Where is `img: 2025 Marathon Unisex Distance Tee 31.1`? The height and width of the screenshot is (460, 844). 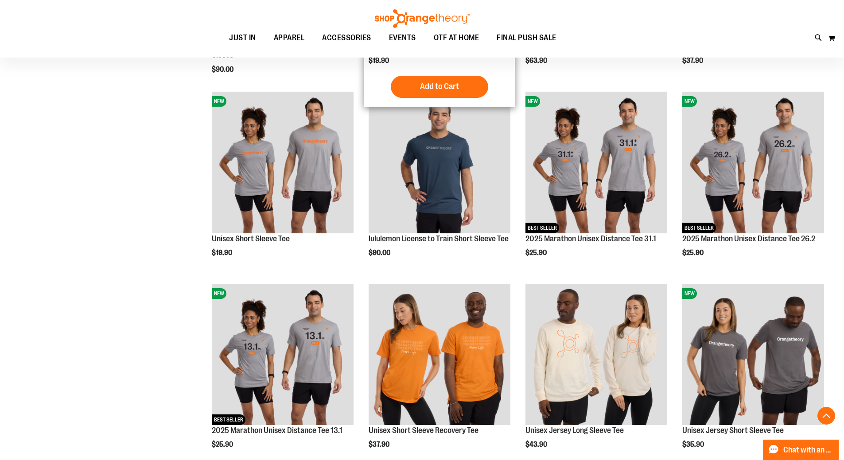 img: 2025 Marathon Unisex Distance Tee 31.1 is located at coordinates (597, 163).